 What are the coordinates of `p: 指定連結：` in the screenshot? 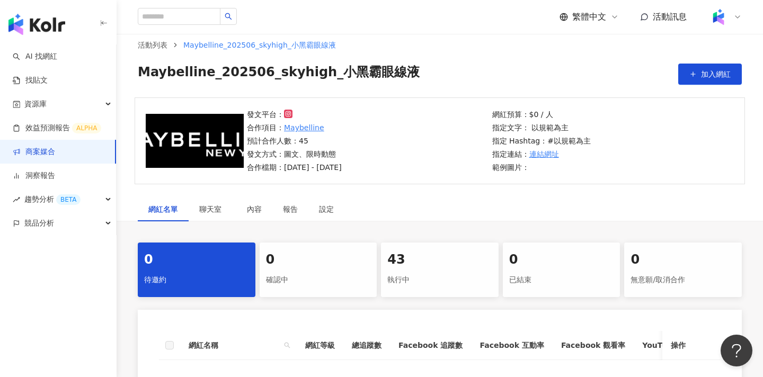 It's located at (541, 154).